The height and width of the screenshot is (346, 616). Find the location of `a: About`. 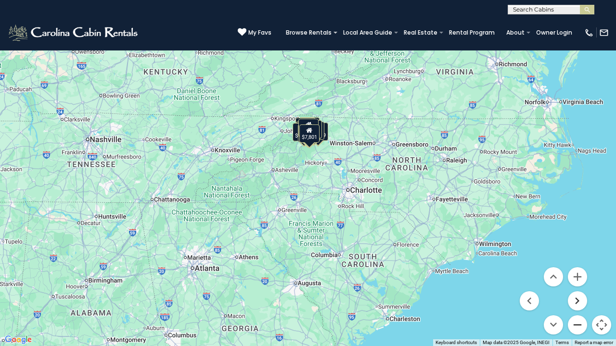

a: About is located at coordinates (515, 33).